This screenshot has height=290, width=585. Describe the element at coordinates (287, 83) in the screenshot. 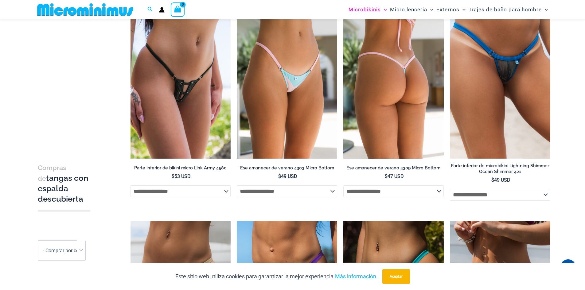

I see `img: Ese amanecer de verano 4303 Micro 01` at that location.